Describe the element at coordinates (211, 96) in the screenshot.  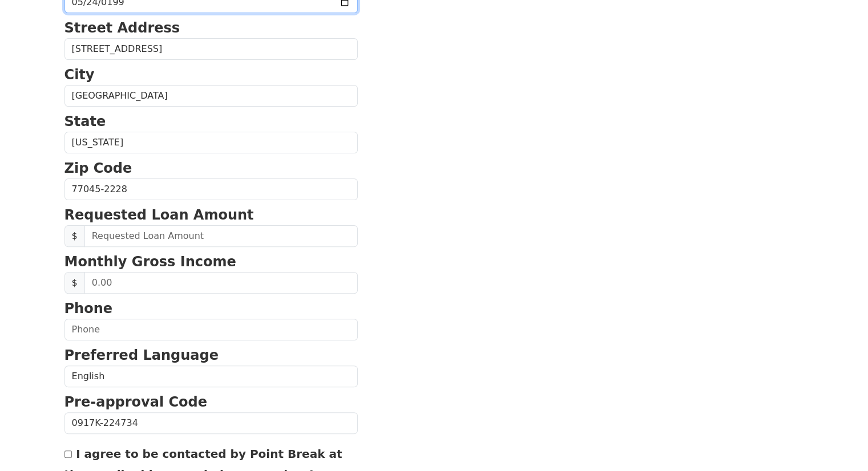
I see `input: City` at that location.